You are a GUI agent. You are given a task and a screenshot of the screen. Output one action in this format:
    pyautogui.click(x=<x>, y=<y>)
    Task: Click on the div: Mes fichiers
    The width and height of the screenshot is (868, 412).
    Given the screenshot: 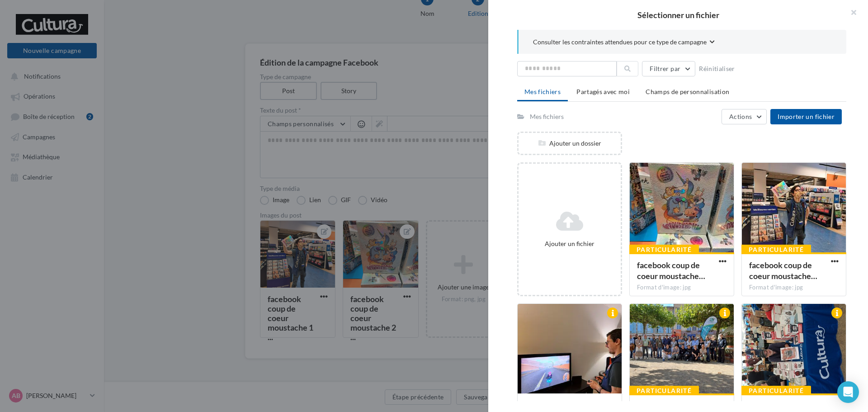 What is the action you would take?
    pyautogui.click(x=547, y=117)
    